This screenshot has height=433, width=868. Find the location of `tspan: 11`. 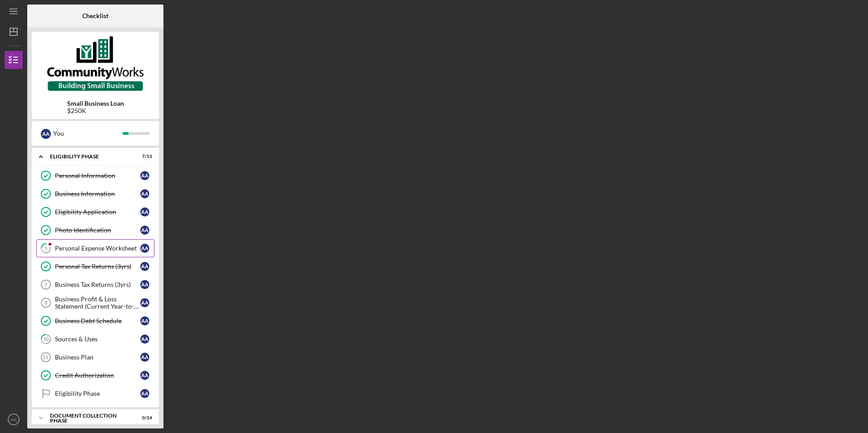

tspan: 11 is located at coordinates (46, 357).